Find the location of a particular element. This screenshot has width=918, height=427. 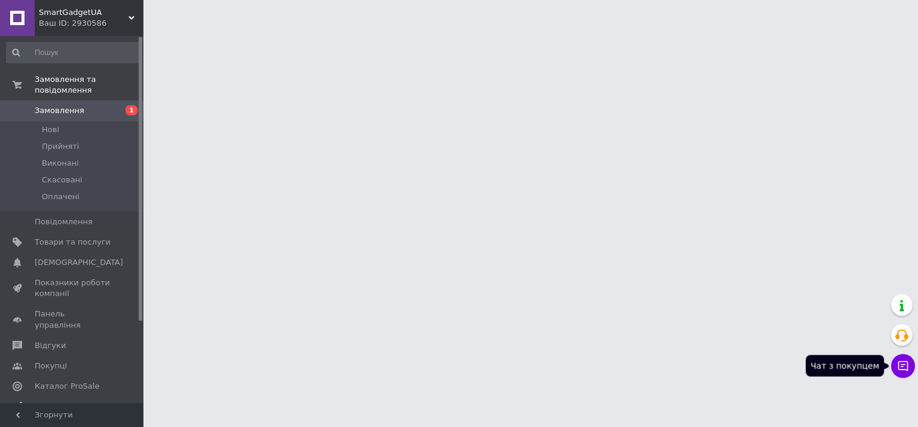

span: Каталог ProSale is located at coordinates (67, 386).